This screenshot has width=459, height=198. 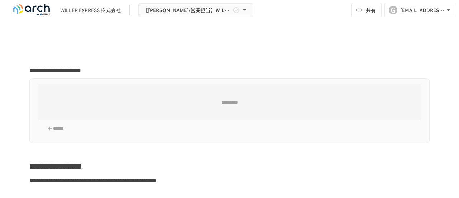 What do you see at coordinates (32, 10) in the screenshot?
I see `img: logo-default@2x-9cf2c760.svg` at bounding box center [32, 10].